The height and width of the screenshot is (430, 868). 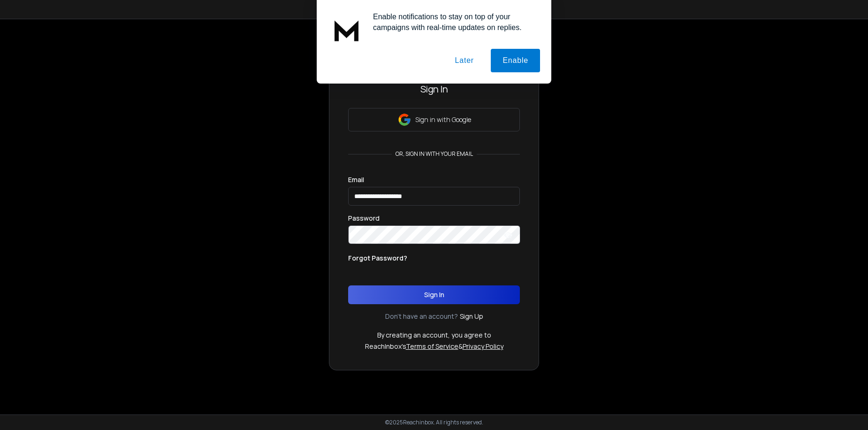 I want to click on p: Forgot Password?, so click(x=378, y=258).